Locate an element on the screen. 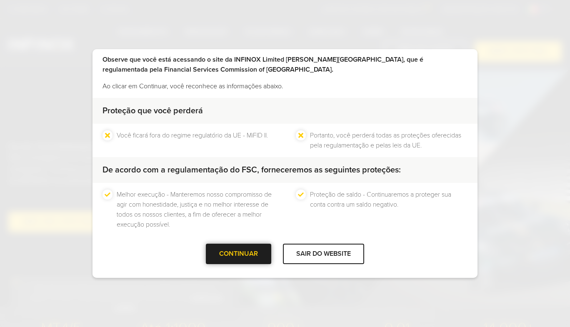  li: Portanto, você perderá todas as proteções oferecidas pela regulamentação e pelas leis da UE. is located at coordinates (389, 140).